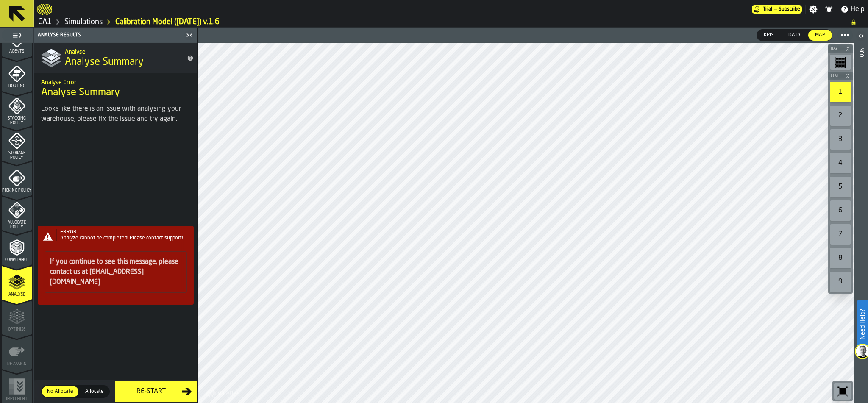 The height and width of the screenshot is (403, 868). I want to click on li: menu Re-assign, so click(16, 352).